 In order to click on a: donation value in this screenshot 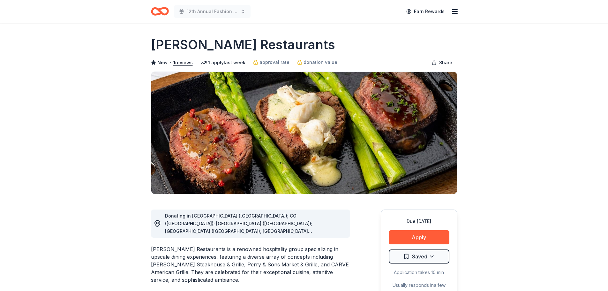, I will do `click(317, 62)`.